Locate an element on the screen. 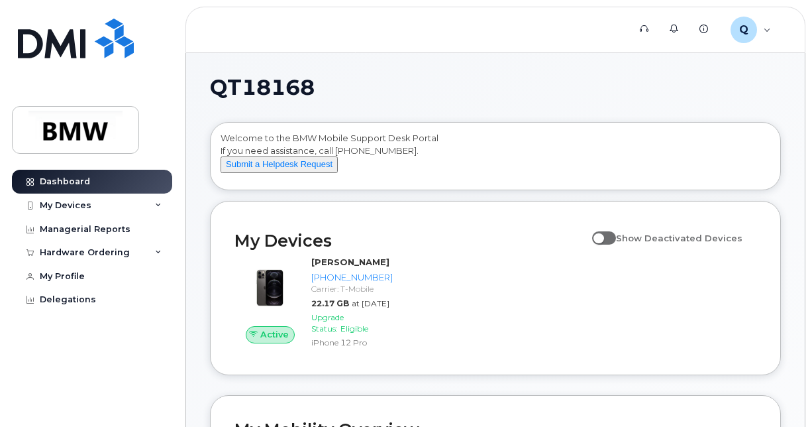  button: Submit a Helpdesk Request is located at coordinates (279, 164).